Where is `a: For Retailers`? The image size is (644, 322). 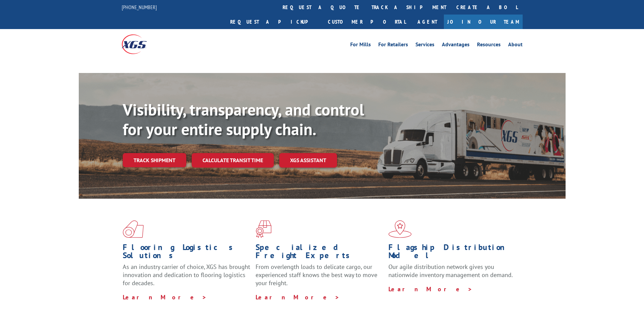 a: For Retailers is located at coordinates (393, 46).